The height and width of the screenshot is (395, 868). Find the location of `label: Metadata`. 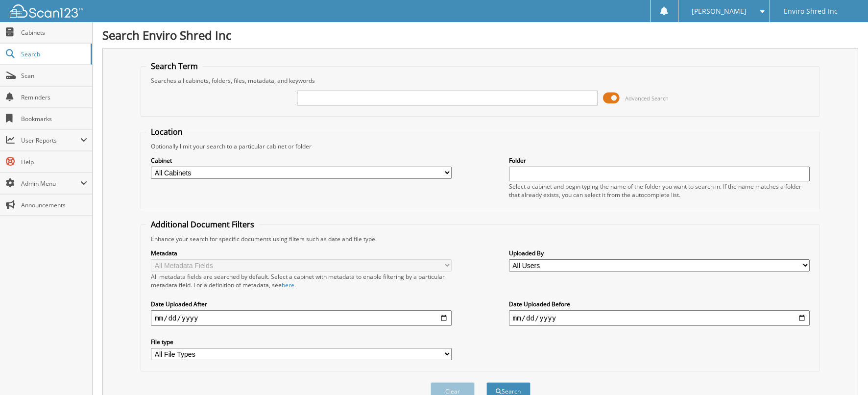

label: Metadata is located at coordinates (302, 253).